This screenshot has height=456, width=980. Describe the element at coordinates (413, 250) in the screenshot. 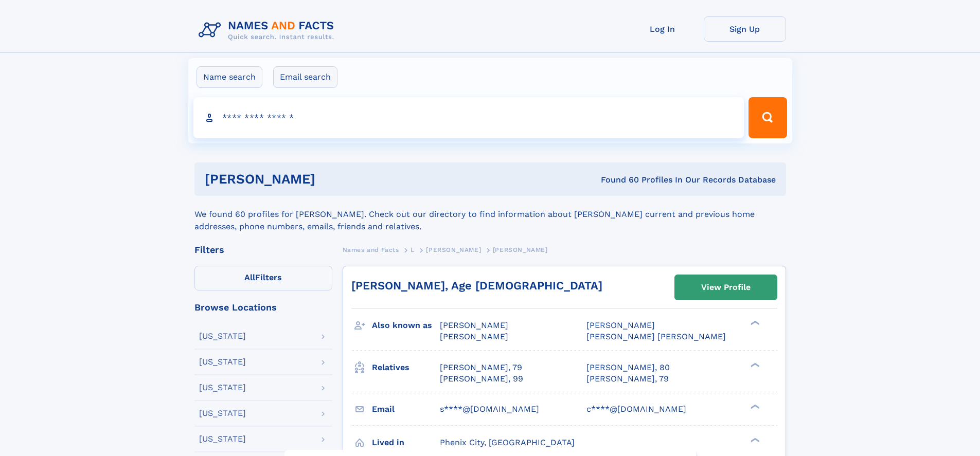

I see `span: L` at that location.